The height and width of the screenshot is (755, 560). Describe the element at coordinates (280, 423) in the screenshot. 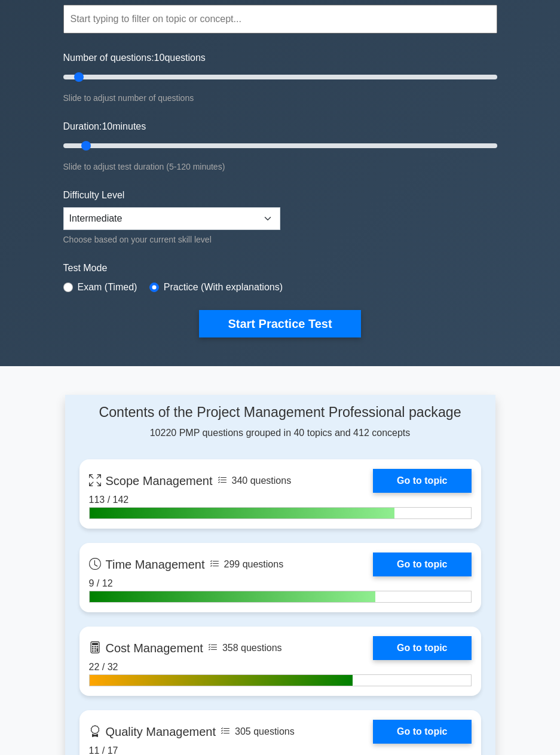

I see `div: 10220 PMP questions grouped in 40 topics and 412 concepts` at that location.